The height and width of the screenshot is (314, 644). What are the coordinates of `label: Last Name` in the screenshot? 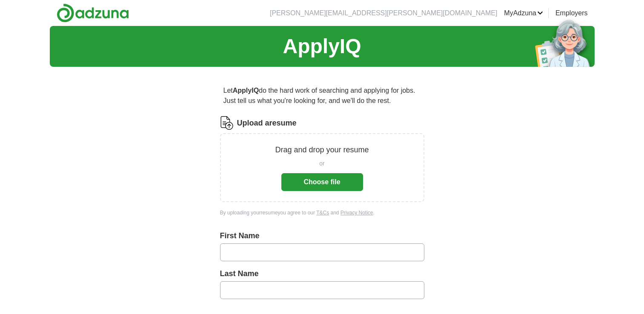 It's located at (322, 273).